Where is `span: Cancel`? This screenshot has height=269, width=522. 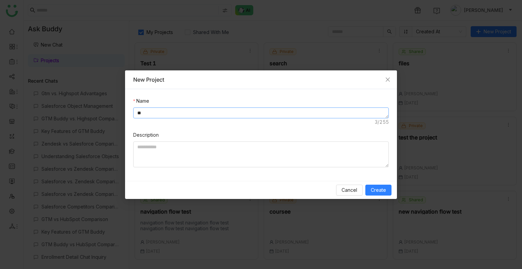 span: Cancel is located at coordinates (349, 190).